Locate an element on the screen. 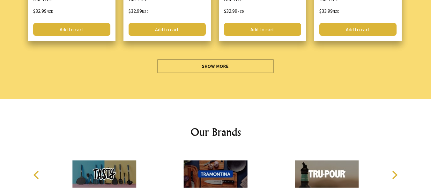 This screenshot has height=194, width=431. button: Next is located at coordinates (394, 174).